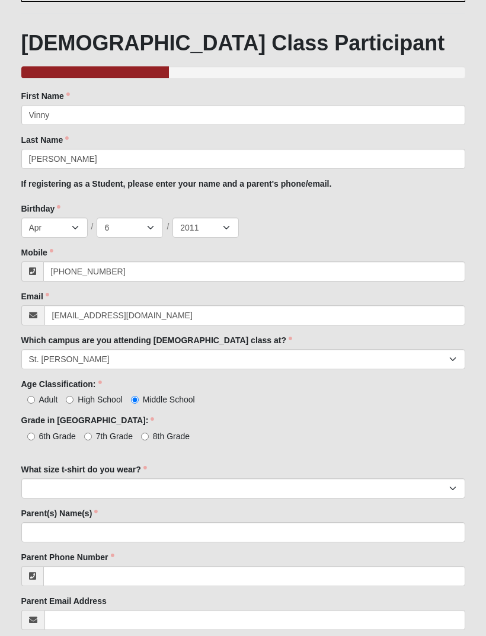  I want to click on label: First Name, so click(46, 96).